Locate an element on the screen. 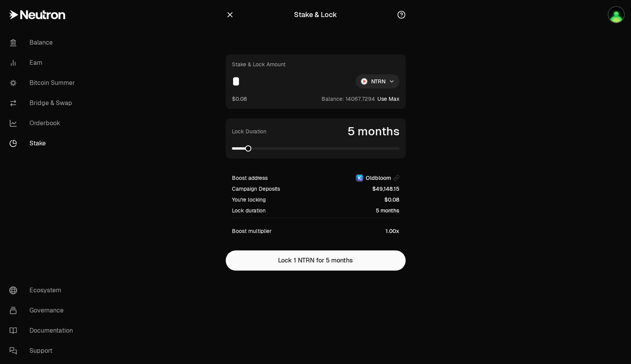 The height and width of the screenshot is (364, 631). button: $0.08 is located at coordinates (239, 98).